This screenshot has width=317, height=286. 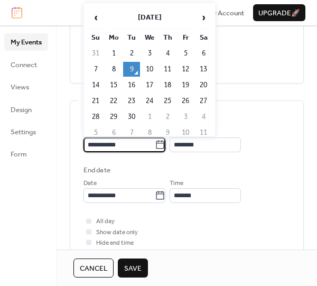 What do you see at coordinates (185, 85) in the screenshot?
I see `td: 19` at bounding box center [185, 85].